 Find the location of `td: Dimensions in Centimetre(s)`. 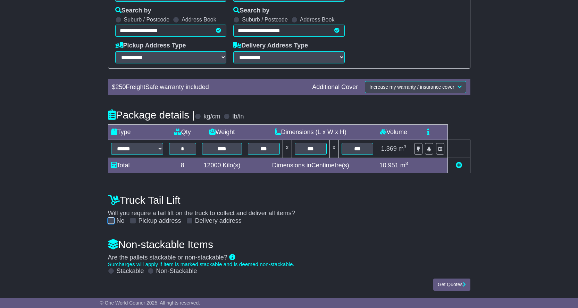

td: Dimensions in Centimetre(s) is located at coordinates (310, 165).